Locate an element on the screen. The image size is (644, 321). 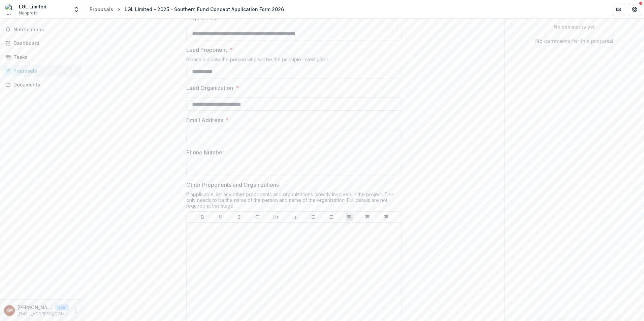
div: Documents is located at coordinates (44, 85).